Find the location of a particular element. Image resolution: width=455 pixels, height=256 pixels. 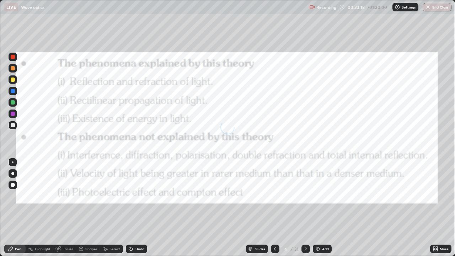

button: End Class is located at coordinates (437, 7).